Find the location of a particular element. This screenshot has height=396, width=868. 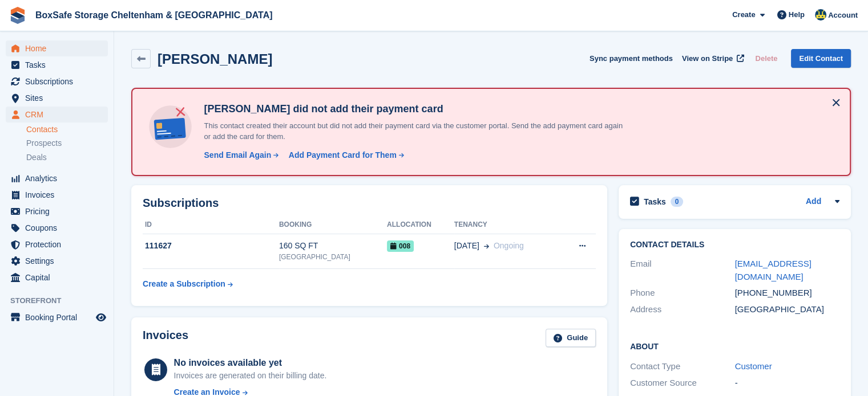

button: Sync payment methods is located at coordinates (631, 58).